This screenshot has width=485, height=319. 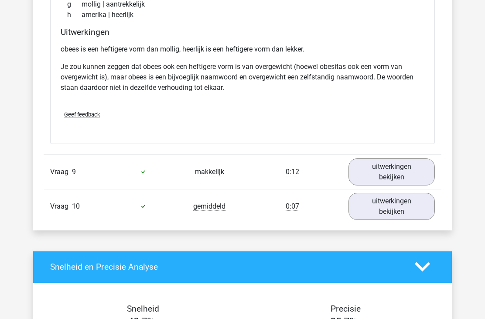 I want to click on span: Geef feedback, so click(x=82, y=115).